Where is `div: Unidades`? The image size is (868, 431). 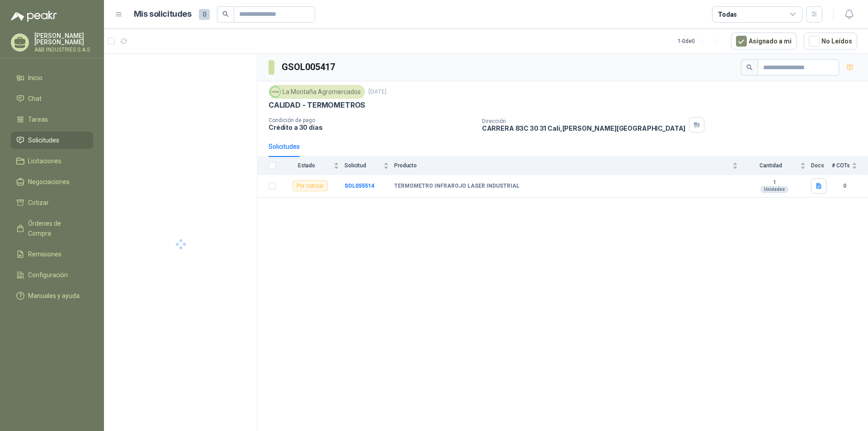
div: Unidades is located at coordinates (774, 190).